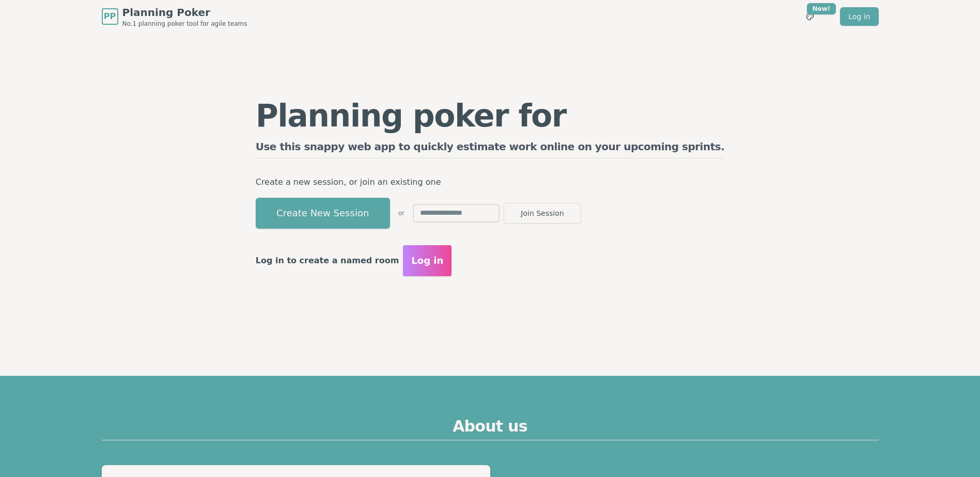 This screenshot has width=980, height=477. Describe the element at coordinates (185, 12) in the screenshot. I see `span: Planning Poker` at that location.